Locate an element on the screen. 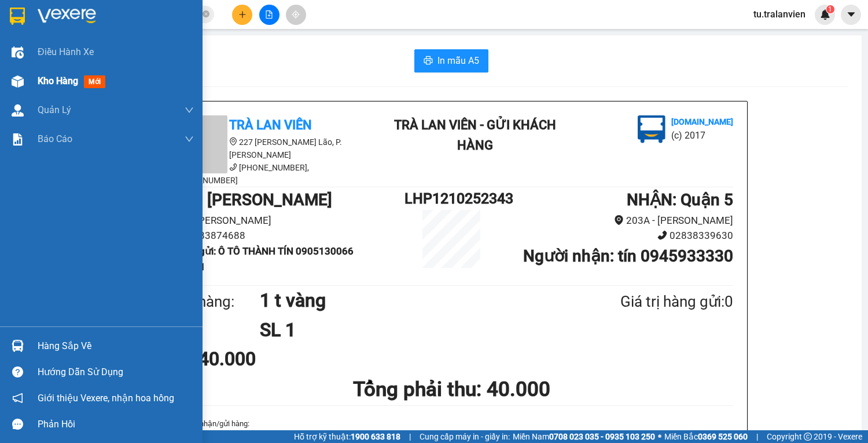  b: Người nhận : tín 0945933330 is located at coordinates (628, 255).